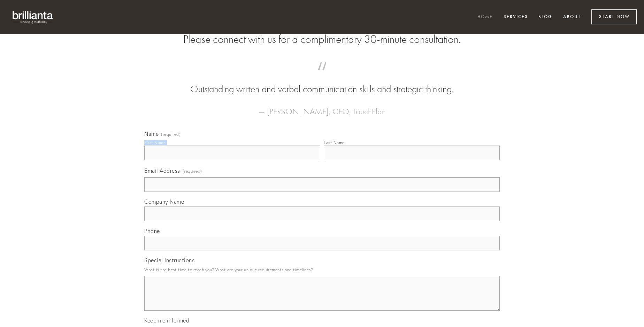  Describe the element at coordinates (33, 17) in the screenshot. I see `img: brillianta - research, strategy, marketing` at that location.